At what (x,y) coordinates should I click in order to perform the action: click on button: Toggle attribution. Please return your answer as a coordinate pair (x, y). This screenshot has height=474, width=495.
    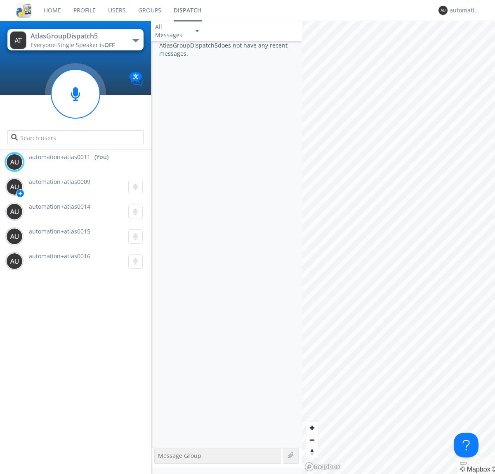
    Looking at the image, I should click on (464, 463).